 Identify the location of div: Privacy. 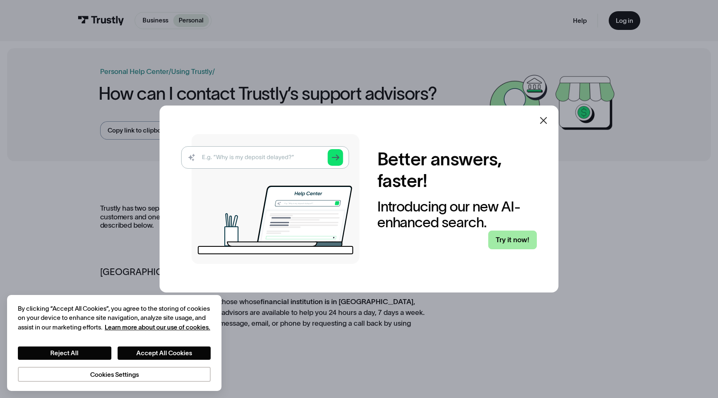
(114, 343).